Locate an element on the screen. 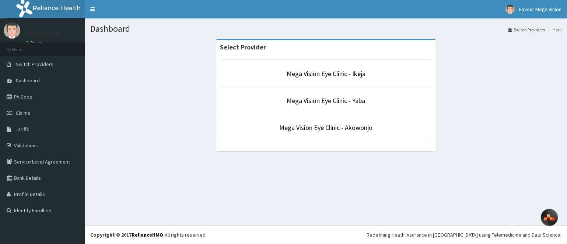  span: Switch Providers is located at coordinates (35, 64).